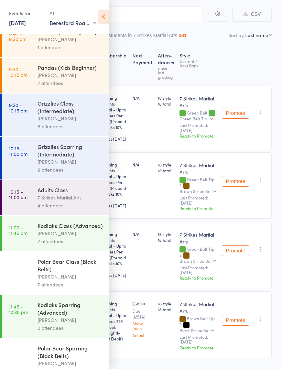 Image resolution: width=282 pixels, height=369 pixels. Describe the element at coordinates (252, 14) in the screenshot. I see `button: CSV` at that location.